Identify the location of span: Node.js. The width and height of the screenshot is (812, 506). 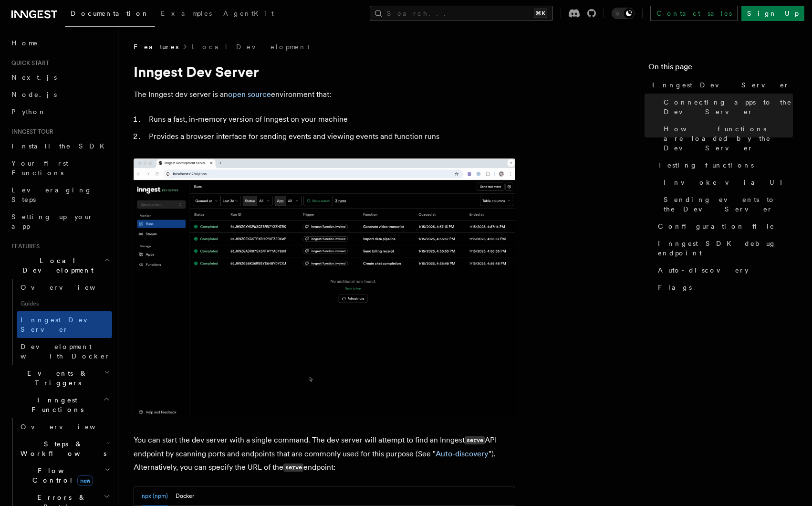
(34, 94).